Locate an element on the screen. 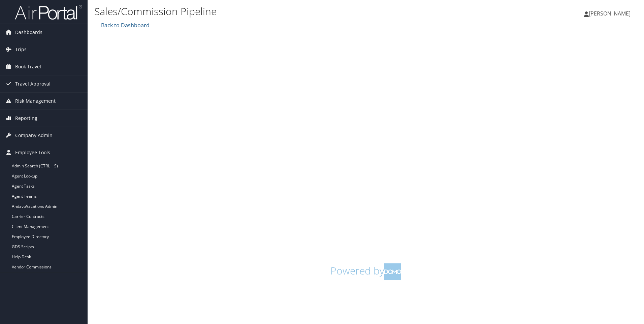  span: Travel Approval is located at coordinates (33, 84).